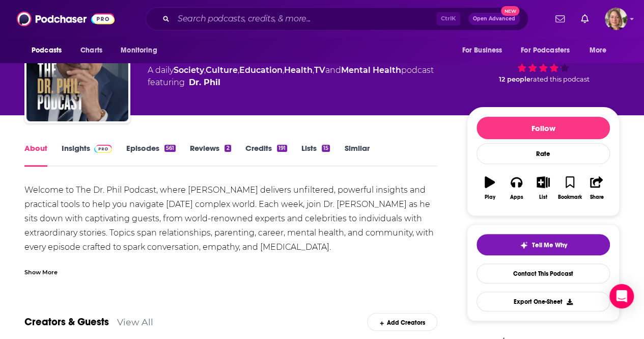 This screenshot has width=644, height=339. Describe the element at coordinates (515, 79) in the screenshot. I see `span: 12 people` at that location.